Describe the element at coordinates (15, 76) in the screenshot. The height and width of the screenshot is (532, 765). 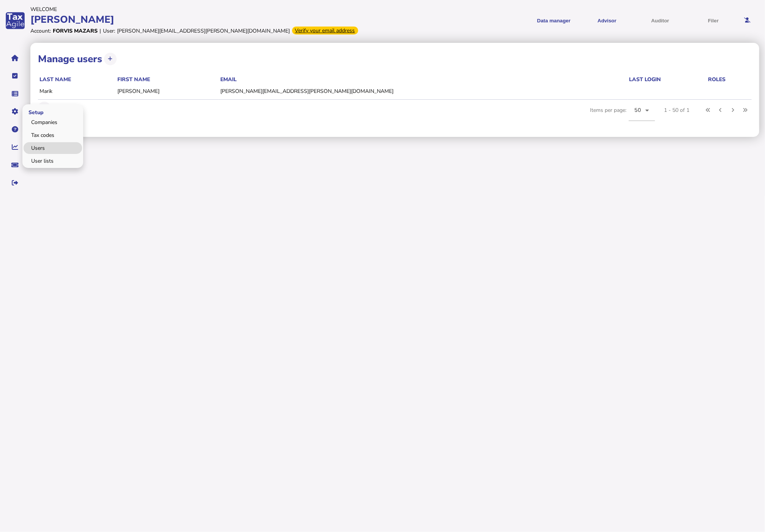
I see `button: Tasks` at that location.